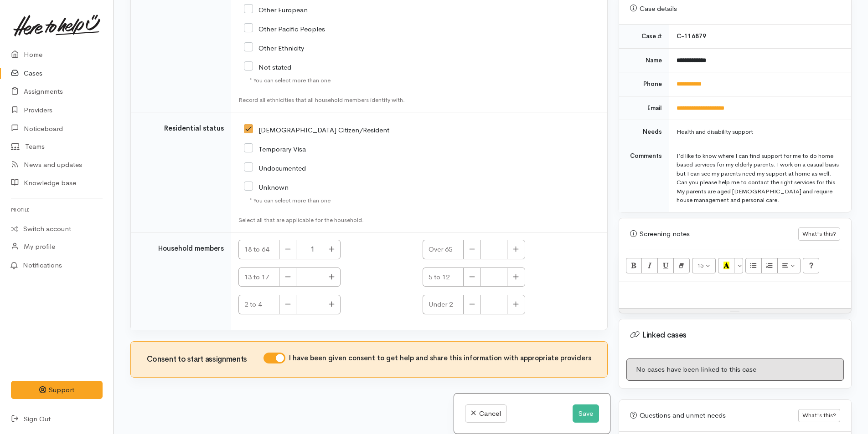 This screenshot has width=868, height=434. I want to click on button: Support, so click(56, 391).